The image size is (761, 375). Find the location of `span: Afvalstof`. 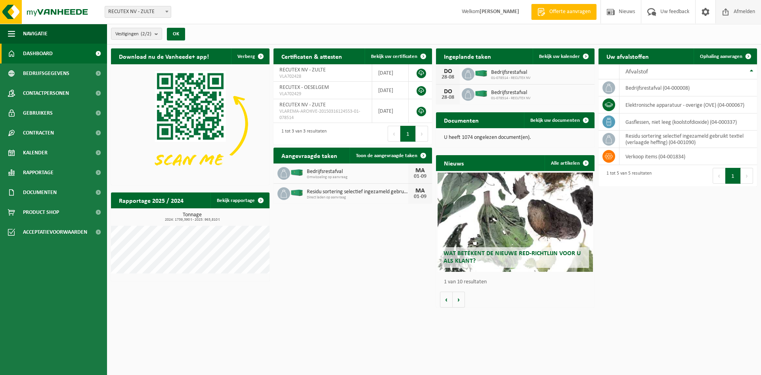

span: Afvalstof is located at coordinates (637, 72).